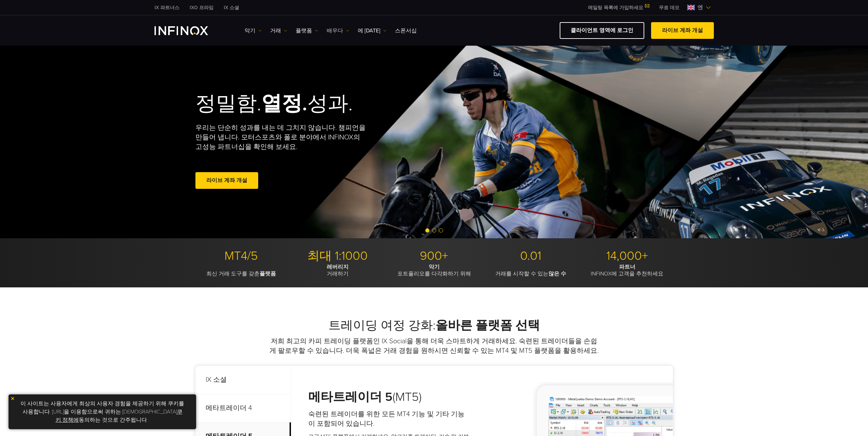  I want to click on font: 동의하는 것으로 간주됩니다 ., so click(114, 420).